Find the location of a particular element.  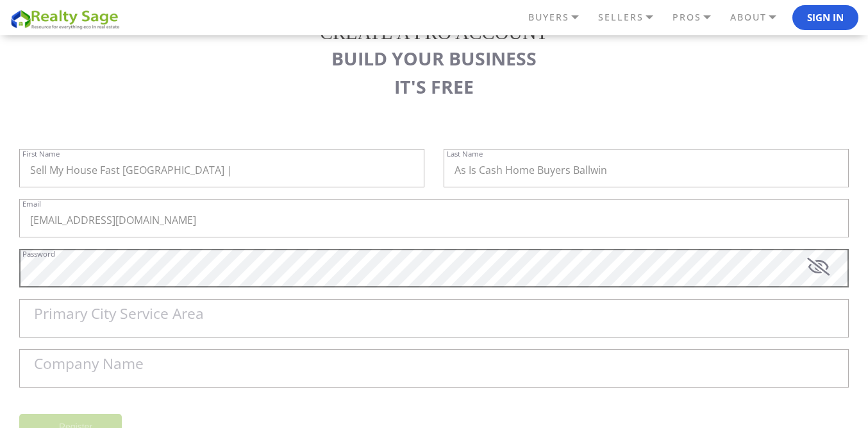

a: SELLERS is located at coordinates (632, 17).